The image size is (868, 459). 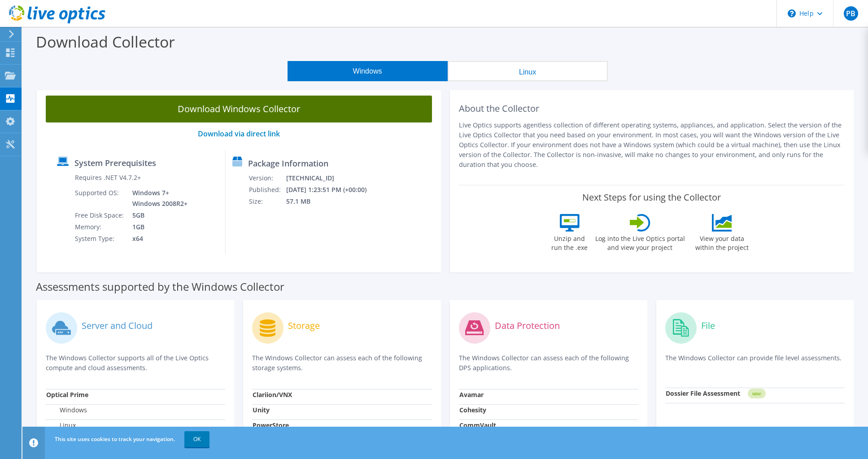 I want to click on td: Free Disk Space:, so click(x=100, y=215).